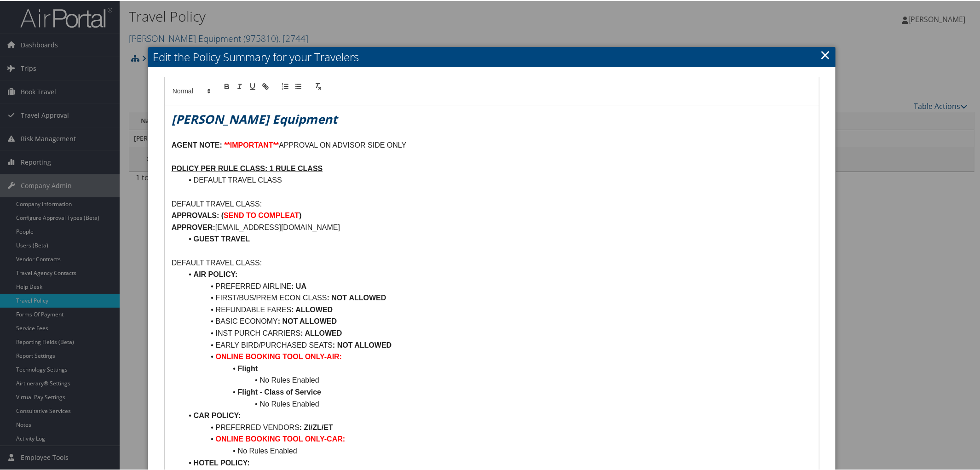 The image size is (980, 470). What do you see at coordinates (261, 214) in the screenshot?
I see `strong: SEND TO COMPLEAT` at bounding box center [261, 214].